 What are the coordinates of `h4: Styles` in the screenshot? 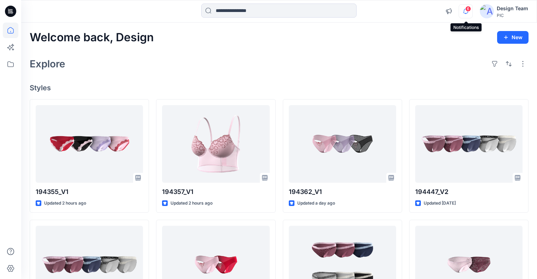 It's located at (279, 88).